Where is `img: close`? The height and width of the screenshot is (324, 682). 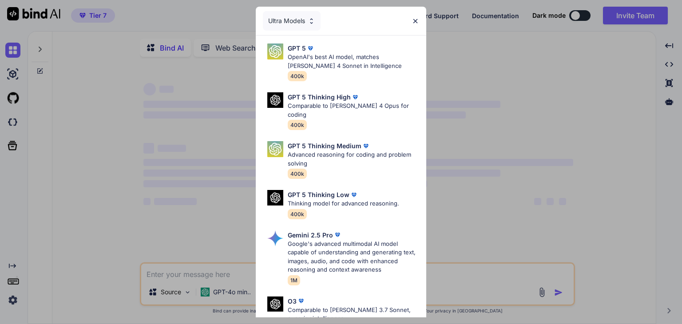 img: close is located at coordinates (415, 21).